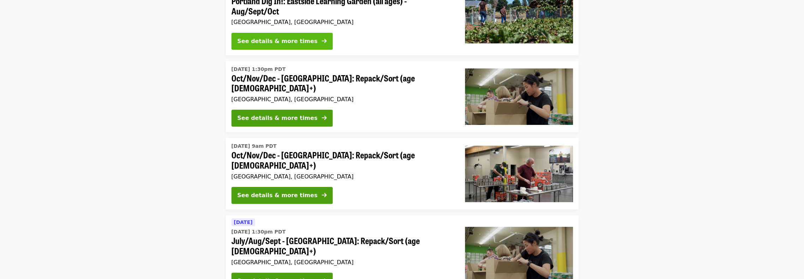  Describe the element at coordinates (519, 174) in the screenshot. I see `img: Oct/Nov/Dec - Portland: Repack/Sort (age 16+) organized by Oregon Food Bank` at that location.